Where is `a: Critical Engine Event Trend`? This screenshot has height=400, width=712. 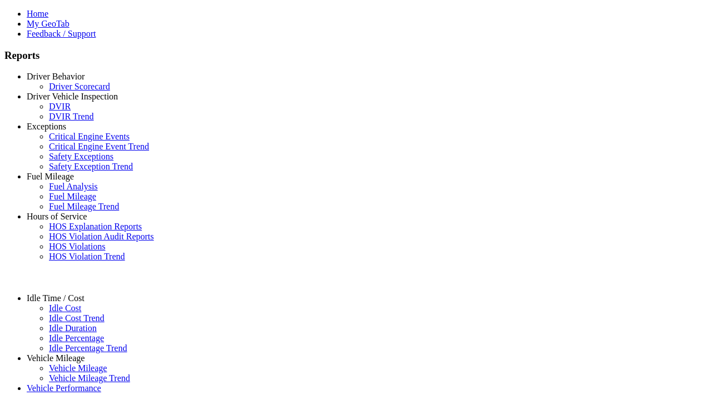
a: Critical Engine Event Trend is located at coordinates (99, 146).